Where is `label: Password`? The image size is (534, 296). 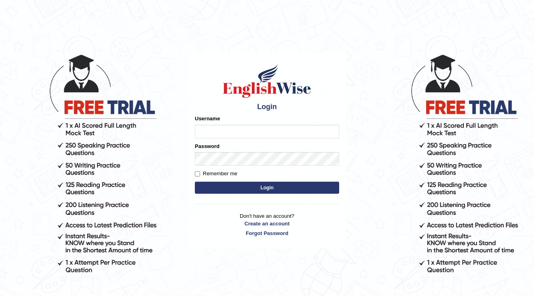
label: Password is located at coordinates (207, 146).